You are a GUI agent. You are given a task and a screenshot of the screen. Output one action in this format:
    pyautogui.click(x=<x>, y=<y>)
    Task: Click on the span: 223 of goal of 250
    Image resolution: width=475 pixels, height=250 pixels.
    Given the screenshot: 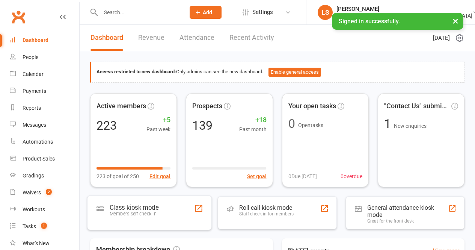 What is the action you would take?
    pyautogui.click(x=117, y=176)
    